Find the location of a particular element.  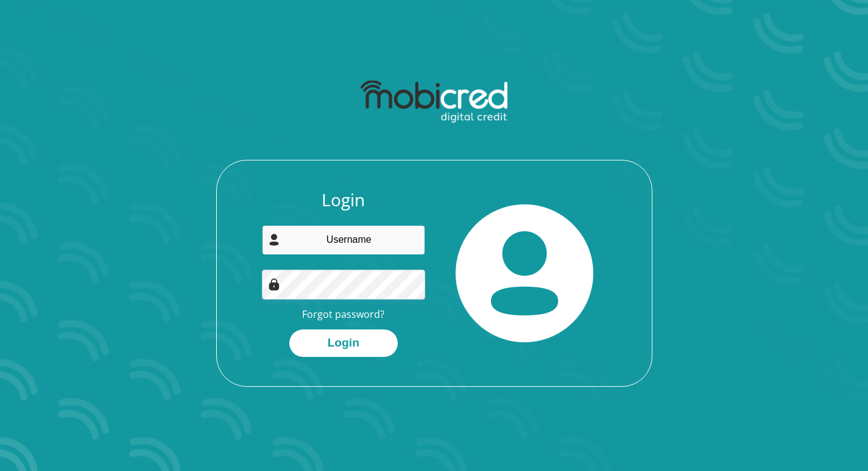

a: Forgot password? is located at coordinates (343, 314).